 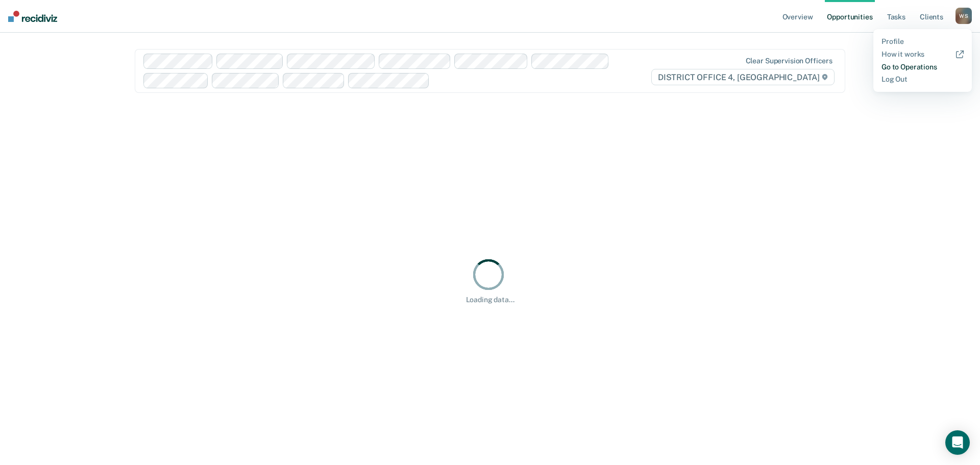 What do you see at coordinates (789, 61) in the screenshot?
I see `div: Clear supervision officers` at bounding box center [789, 61].